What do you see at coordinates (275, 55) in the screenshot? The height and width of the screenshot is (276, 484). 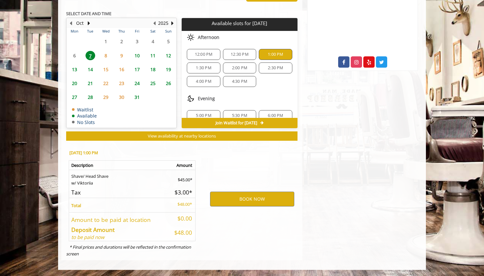 I see `div: 1:00 PM` at bounding box center [275, 55].